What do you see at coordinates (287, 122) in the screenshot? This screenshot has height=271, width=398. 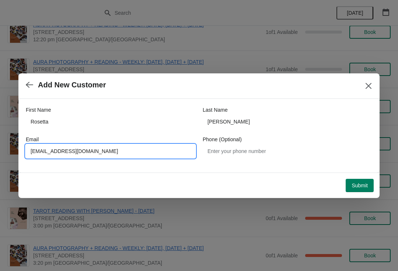 I see `input: Smith` at bounding box center [287, 122].